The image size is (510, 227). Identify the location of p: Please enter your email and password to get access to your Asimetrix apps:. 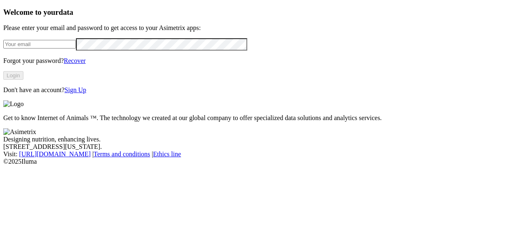
(255, 28).